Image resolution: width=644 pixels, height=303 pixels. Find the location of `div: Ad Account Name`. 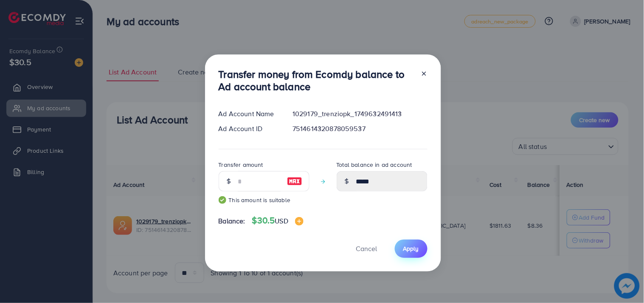

div: Ad Account Name is located at coordinates (249, 113).